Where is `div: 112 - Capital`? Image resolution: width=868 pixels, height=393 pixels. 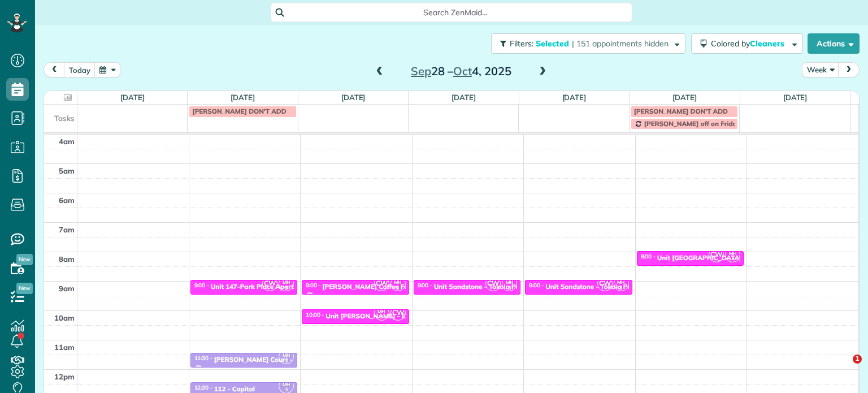 div: 112 - Capital is located at coordinates (235, 389).